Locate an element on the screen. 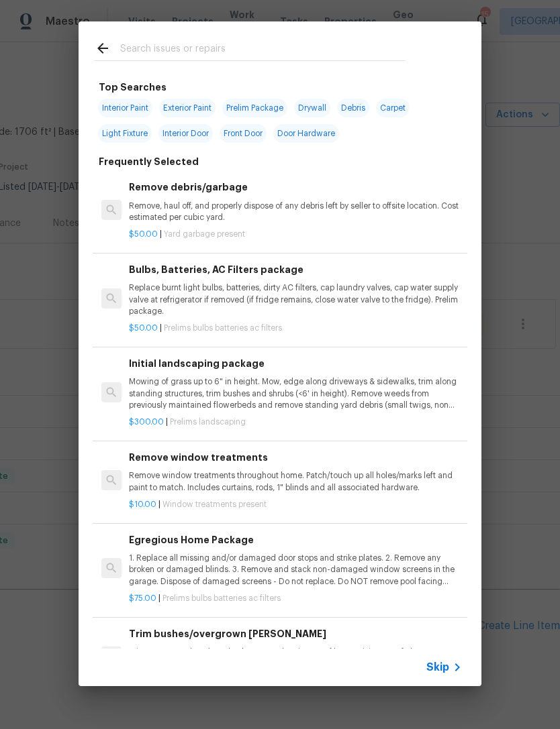 This screenshot has height=729, width=560. h6: Egregious Home Package is located at coordinates (295, 540).